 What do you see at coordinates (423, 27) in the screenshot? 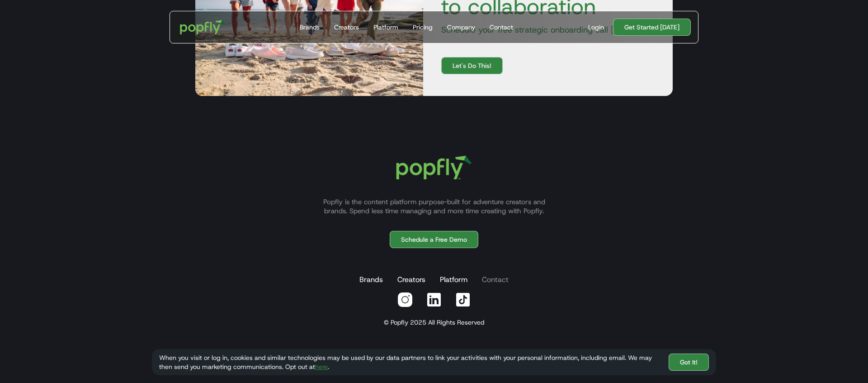
I see `a: Pricing` at bounding box center [423, 27].